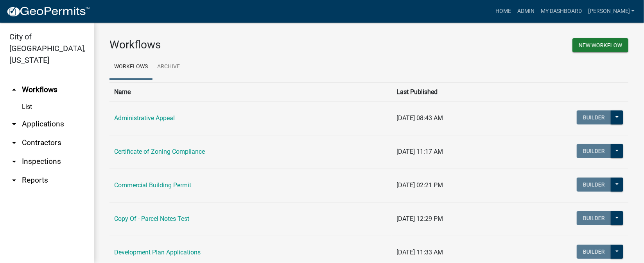 This screenshot has height=263, width=644. I want to click on a: Commercial Building Permit, so click(152, 185).